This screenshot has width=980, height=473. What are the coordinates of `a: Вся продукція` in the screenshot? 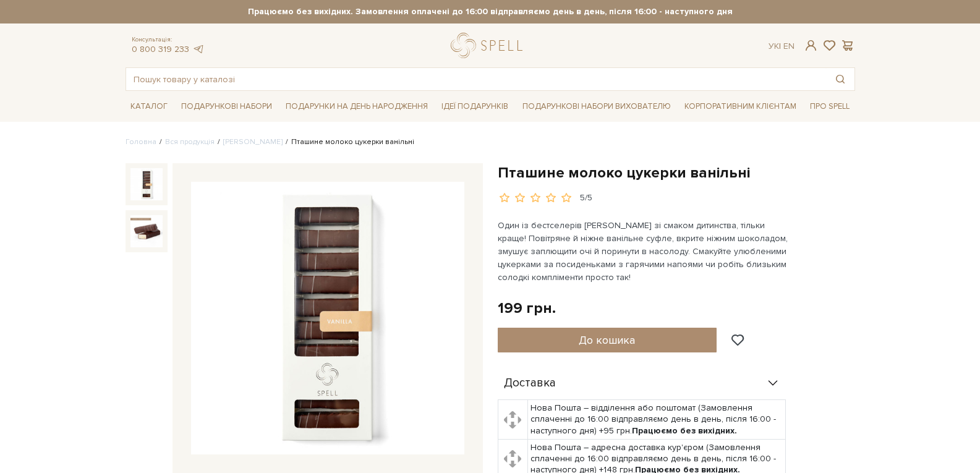 It's located at (190, 142).